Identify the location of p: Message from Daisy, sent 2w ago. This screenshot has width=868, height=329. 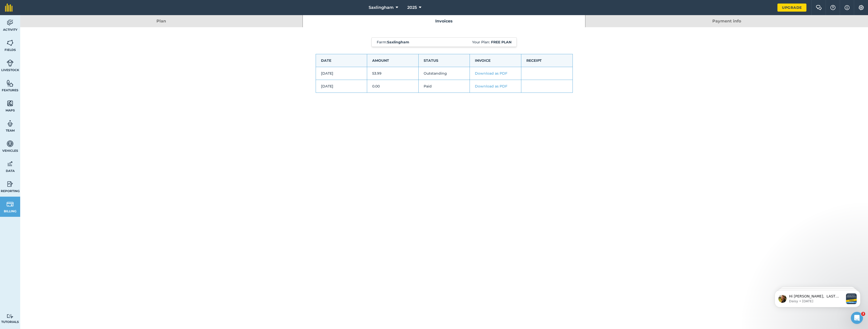
(49, 21).